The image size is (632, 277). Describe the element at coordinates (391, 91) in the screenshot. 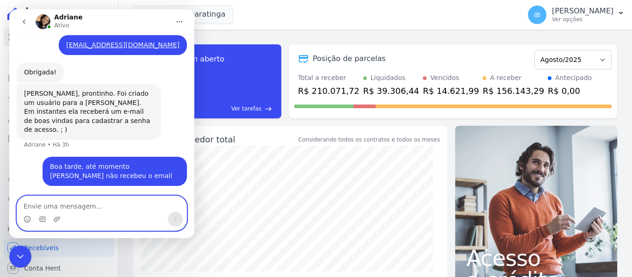

I see `div: R$ 39.306,44` at that location.